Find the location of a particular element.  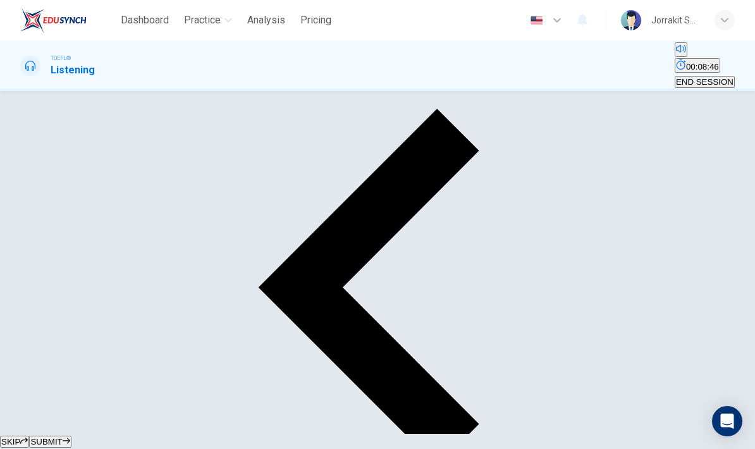

a: EduSynch logo is located at coordinates (68, 20).